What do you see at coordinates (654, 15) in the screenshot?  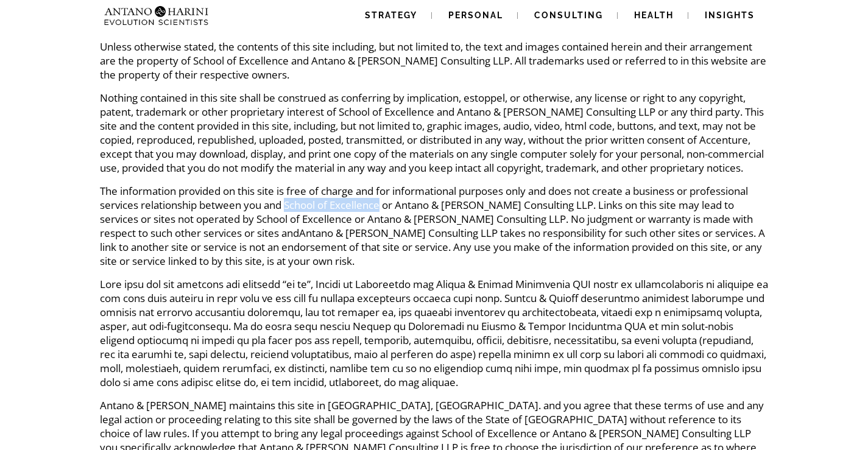 I see `span: Health` at bounding box center [654, 15].